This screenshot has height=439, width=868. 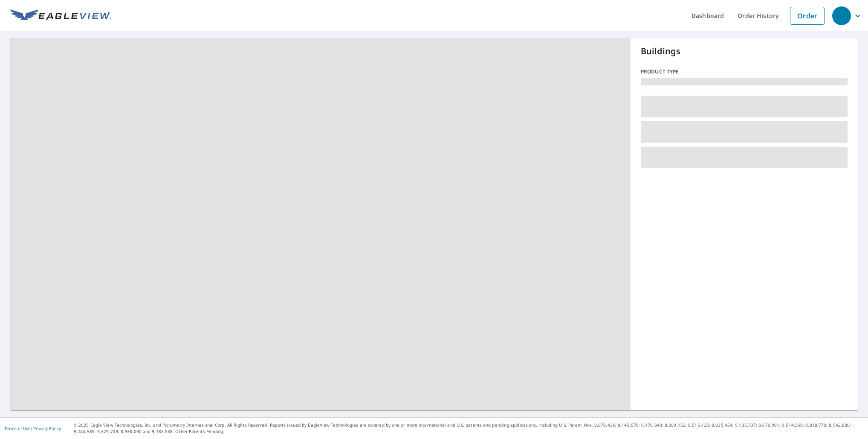 What do you see at coordinates (743, 51) in the screenshot?
I see `p: Buildings` at bounding box center [743, 51].